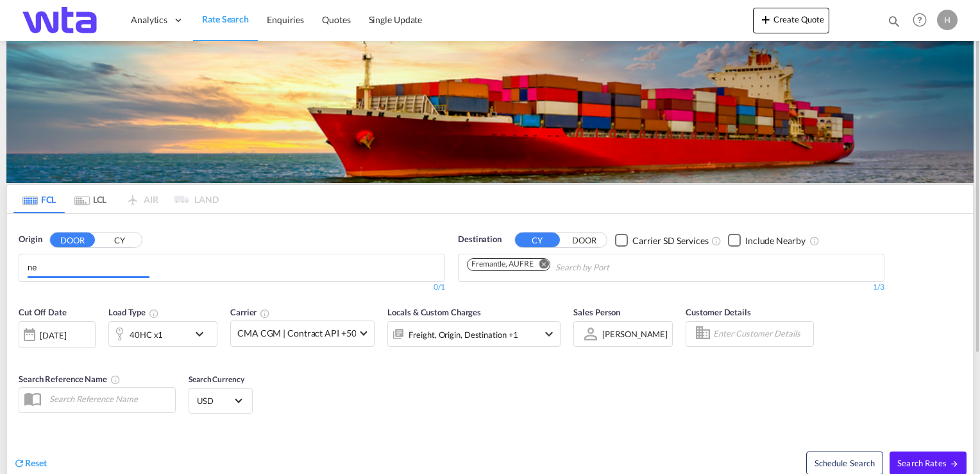 The width and height of the screenshot is (980, 474). What do you see at coordinates (670, 241) in the screenshot?
I see `div: Carrier SD Services` at bounding box center [670, 241].